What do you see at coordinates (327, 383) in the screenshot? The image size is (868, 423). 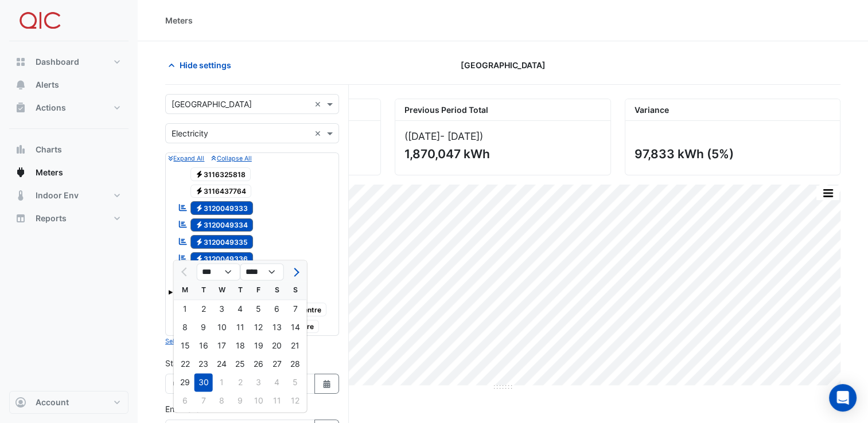 I see `fa-icon: Select Date` at bounding box center [327, 383].